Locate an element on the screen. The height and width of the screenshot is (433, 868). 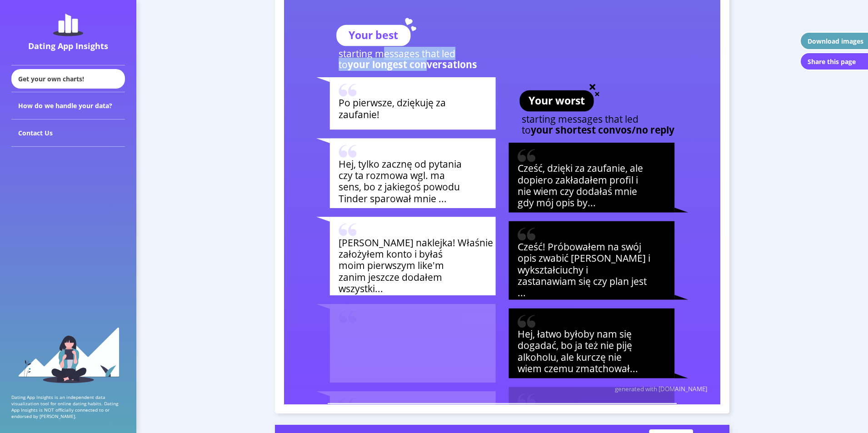
img: dating-app-insights-logo.5abe6921.svg is located at coordinates (68, 25).